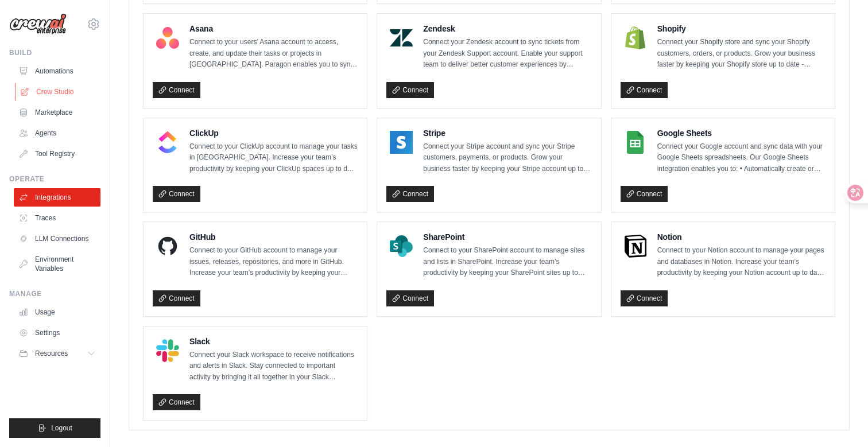 The width and height of the screenshot is (868, 447). I want to click on h4: ClickUp, so click(273, 133).